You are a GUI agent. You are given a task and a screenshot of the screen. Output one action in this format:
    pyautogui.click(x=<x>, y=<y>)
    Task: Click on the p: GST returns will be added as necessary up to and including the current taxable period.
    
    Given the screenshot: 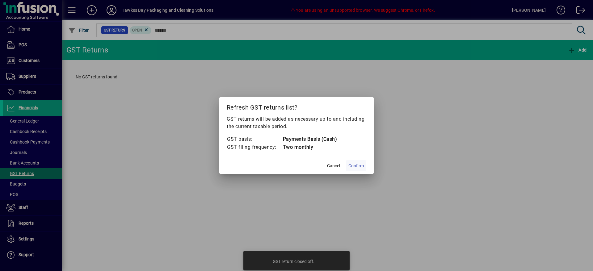 What is the action you would take?
    pyautogui.click(x=296, y=123)
    